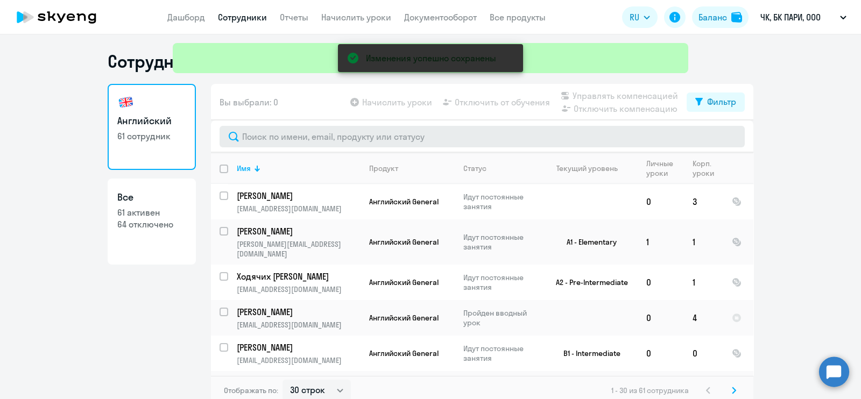 The image size is (861, 399). What do you see at coordinates (665, 168) in the screenshot?
I see `div: Личные уроки` at bounding box center [665, 168].